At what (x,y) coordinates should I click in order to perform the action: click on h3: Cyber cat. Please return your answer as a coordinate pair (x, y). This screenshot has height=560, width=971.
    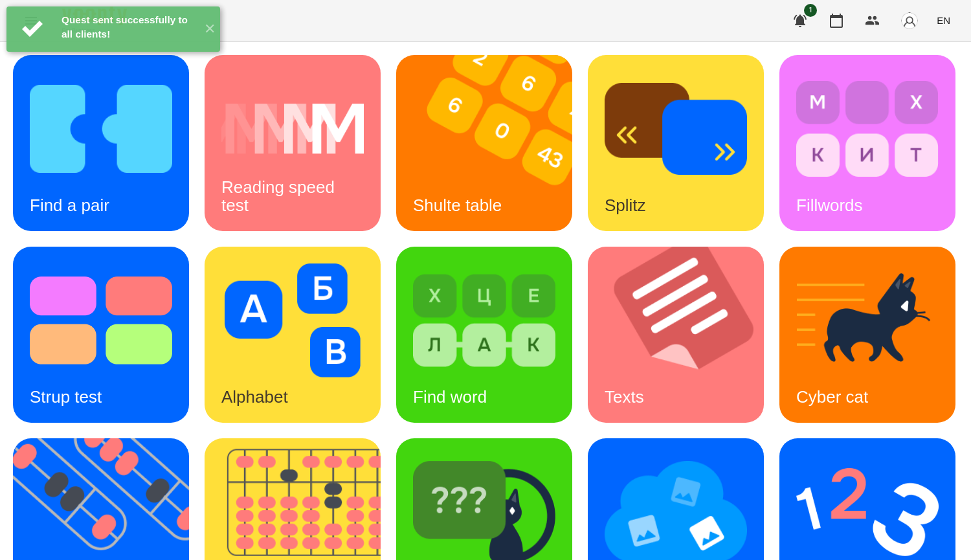
    Looking at the image, I should click on (832, 397).